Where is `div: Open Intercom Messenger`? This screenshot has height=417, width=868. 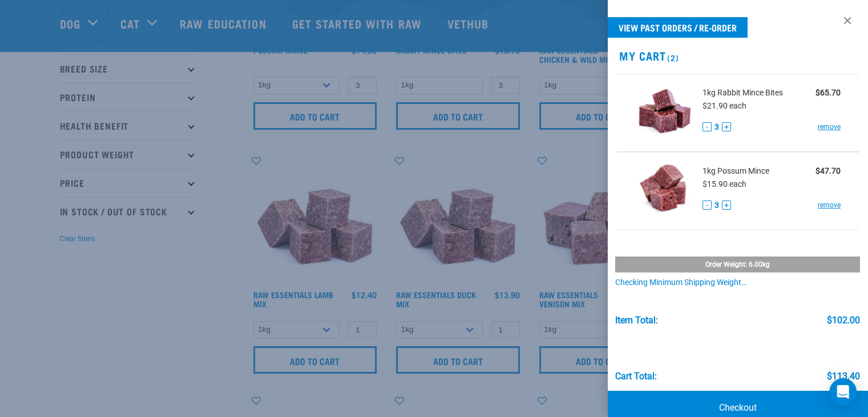 div: Open Intercom Messenger is located at coordinates (843, 391).